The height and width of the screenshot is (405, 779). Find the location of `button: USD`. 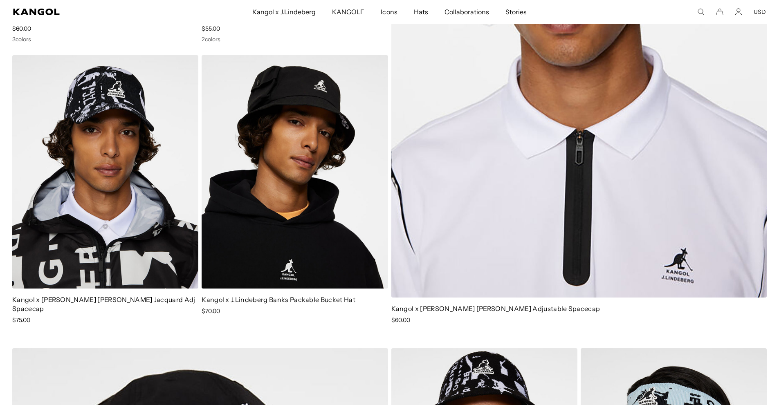

button: USD is located at coordinates (760, 12).